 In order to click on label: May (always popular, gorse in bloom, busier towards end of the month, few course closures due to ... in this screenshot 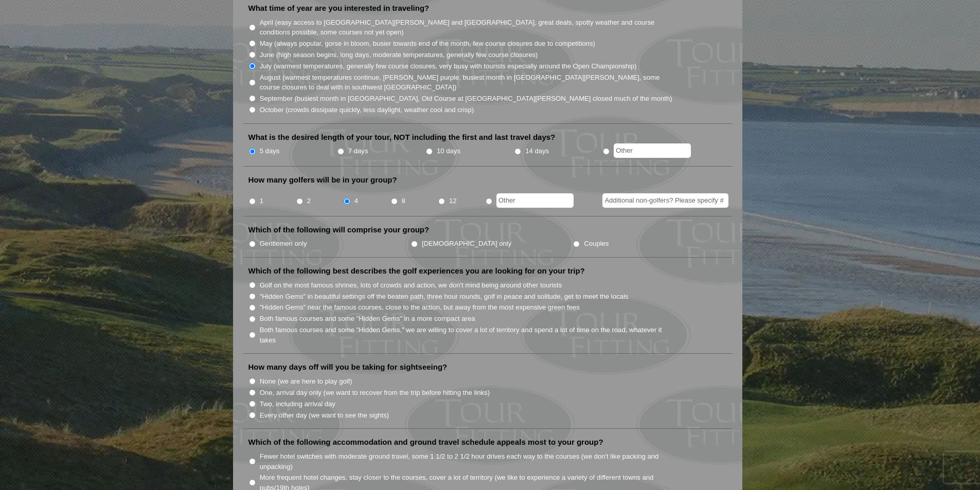, I will do `click(428, 44)`.